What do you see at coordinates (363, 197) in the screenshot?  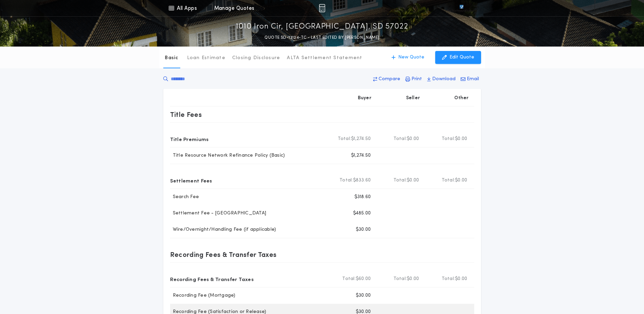 I see `p: $318.60` at bounding box center [363, 197].